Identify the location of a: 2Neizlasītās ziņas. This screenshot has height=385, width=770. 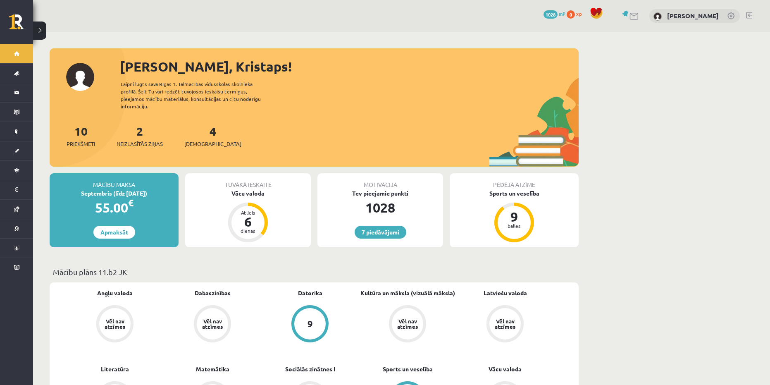
(140, 136).